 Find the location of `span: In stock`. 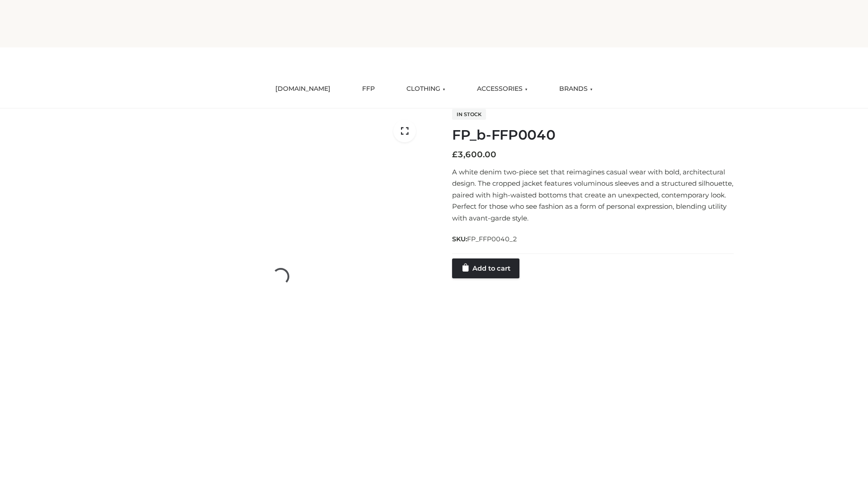

span: In stock is located at coordinates (469, 114).